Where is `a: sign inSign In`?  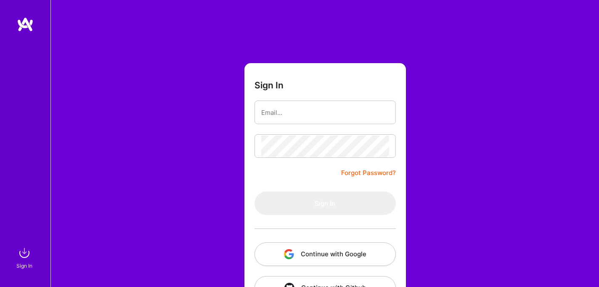
a: sign inSign In is located at coordinates (25, 257).